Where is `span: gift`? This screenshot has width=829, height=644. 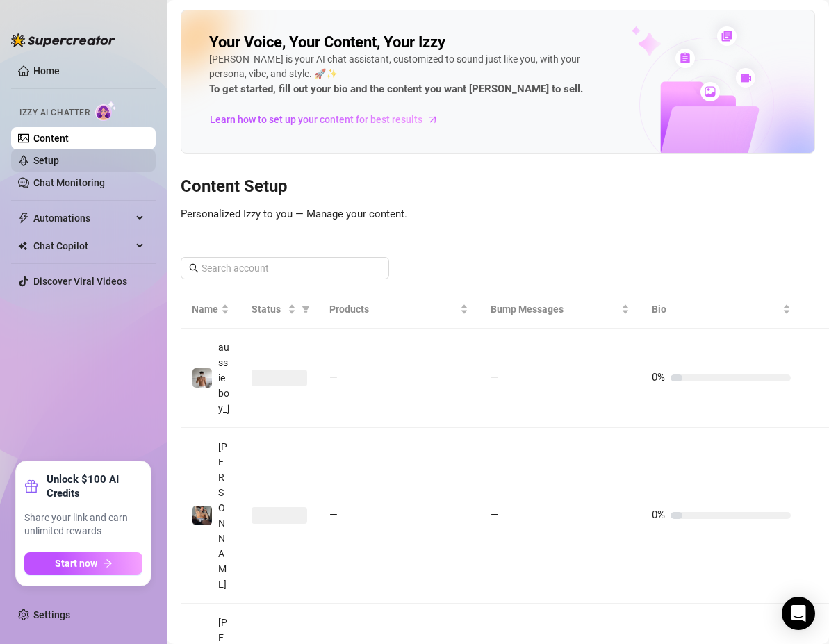 span: gift is located at coordinates (32, 486).